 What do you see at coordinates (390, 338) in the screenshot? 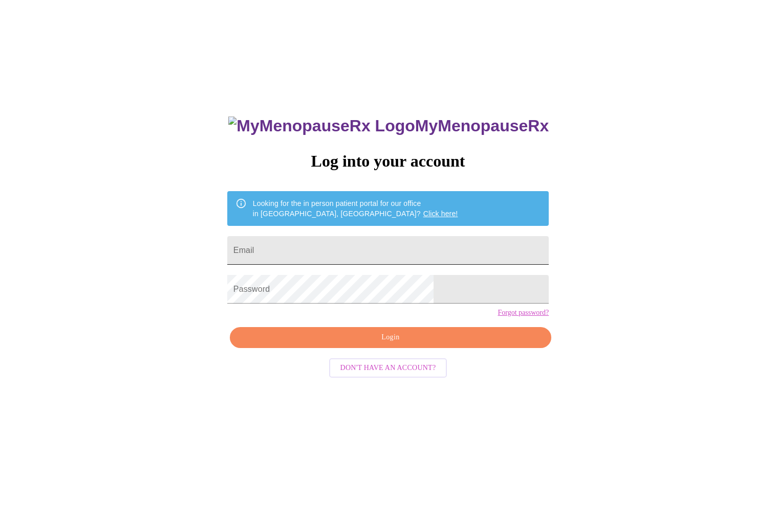
I see `span: Login` at bounding box center [390, 338].